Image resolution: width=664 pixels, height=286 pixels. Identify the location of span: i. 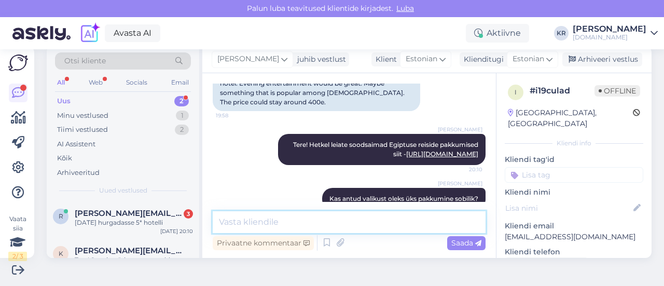
(516, 92).